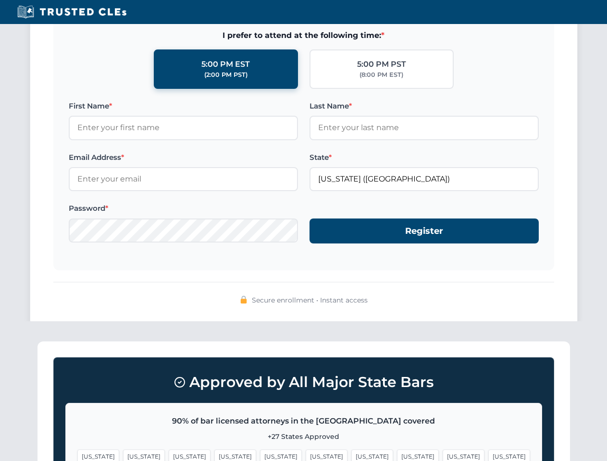 The image size is (607, 461). What do you see at coordinates (183, 179) in the screenshot?
I see `input: Enter your email` at bounding box center [183, 179].